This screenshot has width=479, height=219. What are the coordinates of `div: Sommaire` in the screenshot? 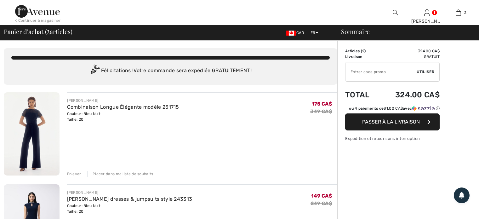 It's located at (404, 31).